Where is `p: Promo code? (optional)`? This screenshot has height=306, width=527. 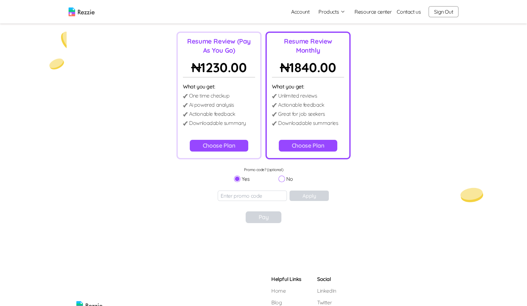
p: Promo code? (optional) is located at coordinates (264, 170).